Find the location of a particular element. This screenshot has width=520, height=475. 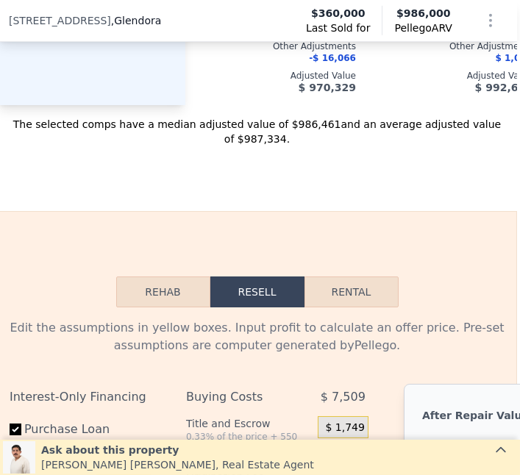

button: Resell is located at coordinates (257, 292).